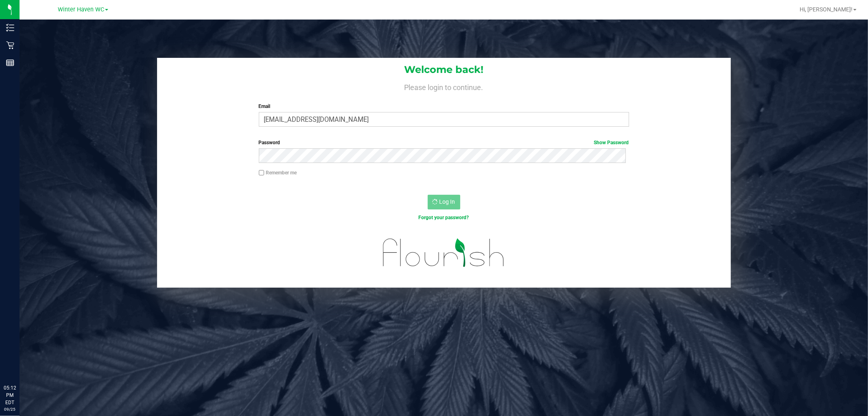 The height and width of the screenshot is (416, 868). What do you see at coordinates (10, 409) in the screenshot?
I see `p: 09/25` at bounding box center [10, 409].